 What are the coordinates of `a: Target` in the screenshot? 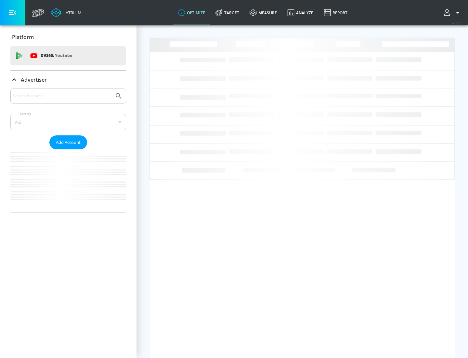 It's located at (227, 13).